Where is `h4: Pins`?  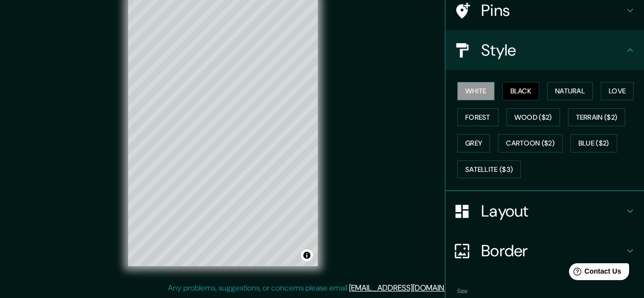 h4: Pins is located at coordinates (553, 10).